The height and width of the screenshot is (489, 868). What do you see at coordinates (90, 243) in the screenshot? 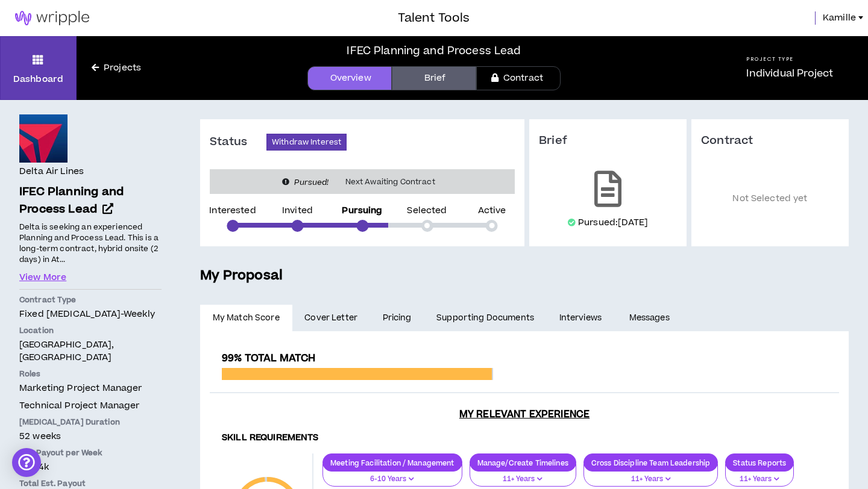
I see `p: Delta is seeking an experienced Planning and Process Lead. This is a long-term contract, hybrid o...` at bounding box center [90, 243].